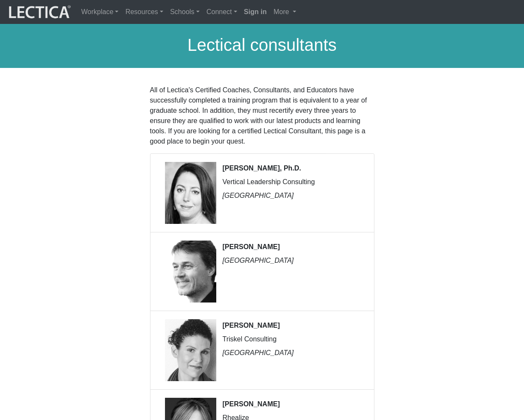 This screenshot has width=524, height=420. Describe the element at coordinates (285, 12) in the screenshot. I see `a: More` at that location.